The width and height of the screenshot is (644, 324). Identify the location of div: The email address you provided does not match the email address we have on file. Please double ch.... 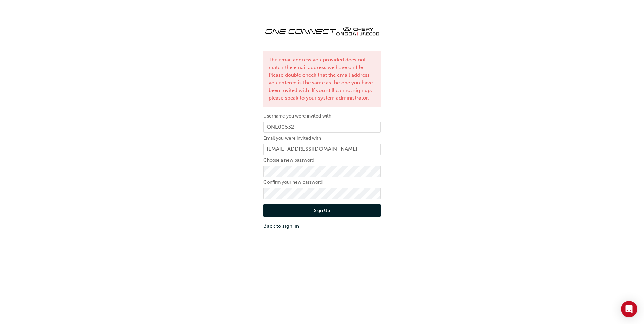
(322, 79).